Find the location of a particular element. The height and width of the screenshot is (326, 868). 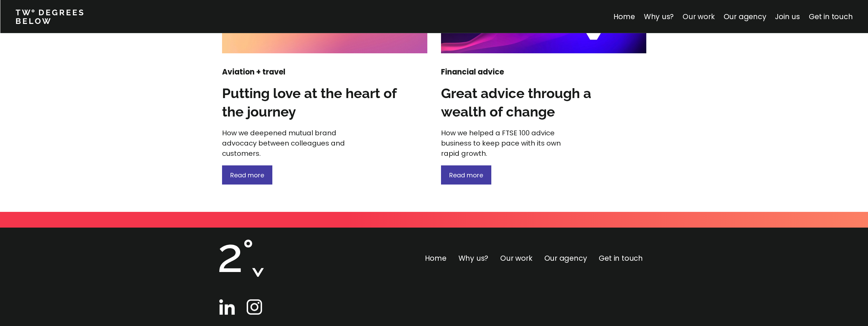

h3: Putting love at the heart of the journey is located at coordinates (309, 102).